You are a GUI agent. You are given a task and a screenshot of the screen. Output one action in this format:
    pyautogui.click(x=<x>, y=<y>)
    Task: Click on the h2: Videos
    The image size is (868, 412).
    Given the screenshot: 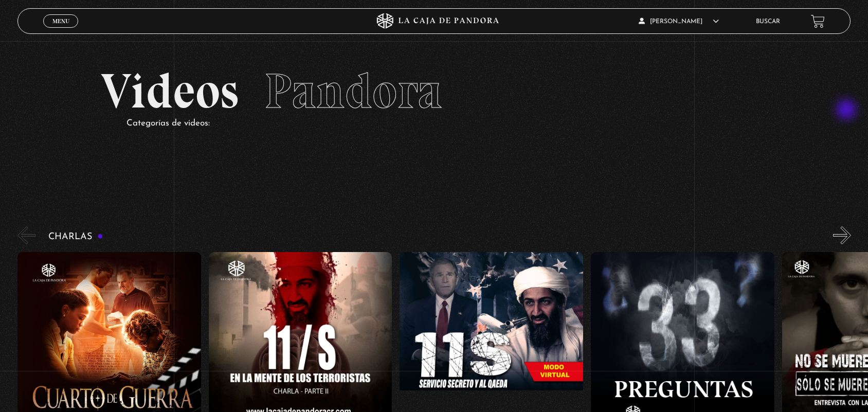 What is the action you would take?
    pyautogui.click(x=434, y=91)
    